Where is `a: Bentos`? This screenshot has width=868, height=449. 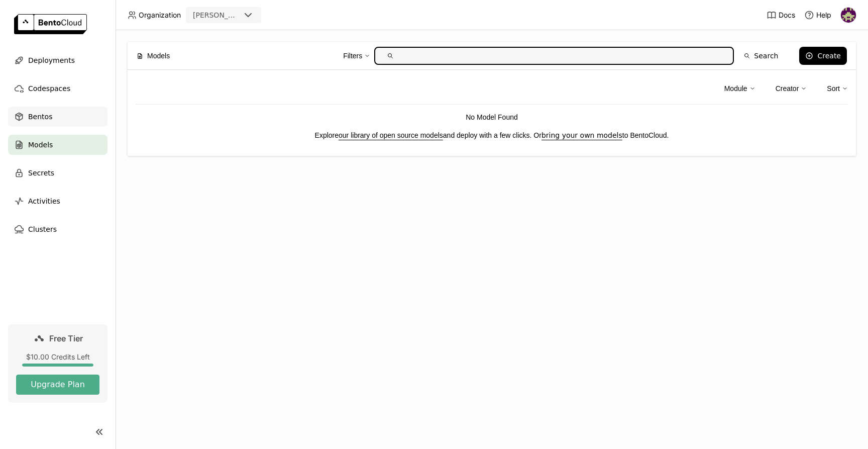 a: Bentos is located at coordinates (58, 116).